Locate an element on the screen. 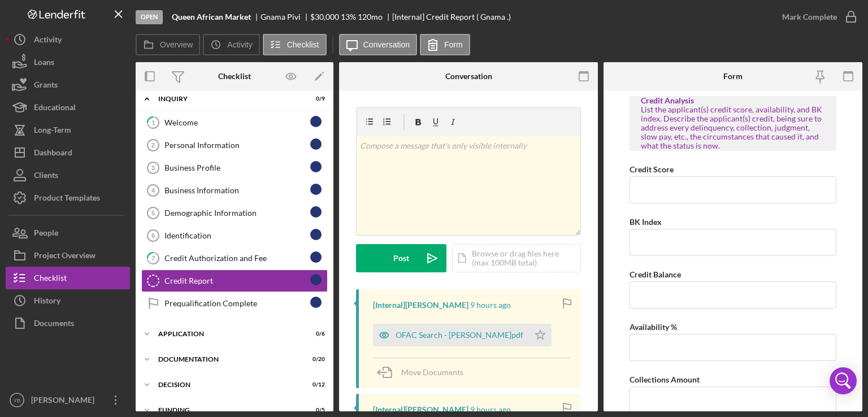  span: Move Documents is located at coordinates (432, 372).